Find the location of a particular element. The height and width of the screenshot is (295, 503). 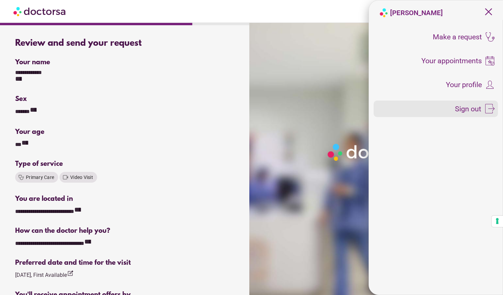

div: Your age is located at coordinates (70, 132).